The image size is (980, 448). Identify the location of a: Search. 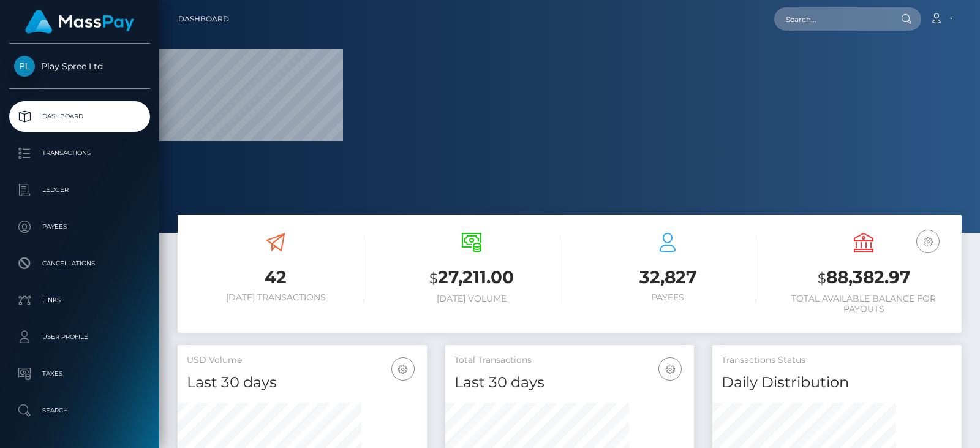
(80, 411).